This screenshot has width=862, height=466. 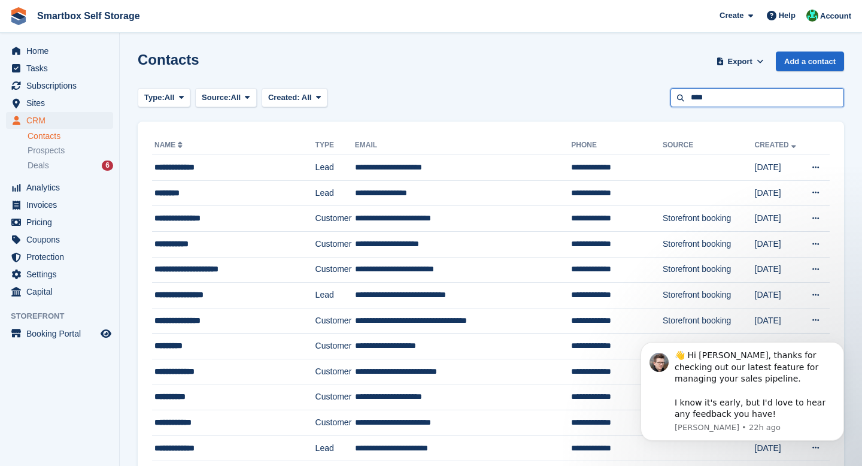 What do you see at coordinates (70, 136) in the screenshot?
I see `a: Contacts` at bounding box center [70, 136].